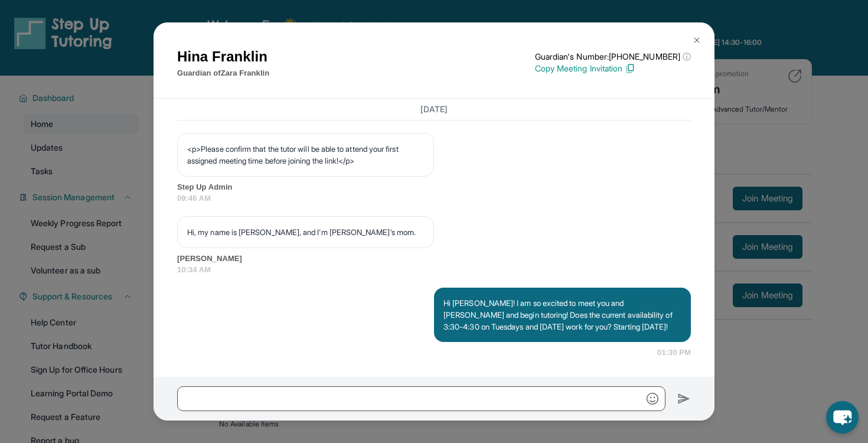  What do you see at coordinates (652, 399) in the screenshot?
I see `img: Emoji` at bounding box center [652, 399].